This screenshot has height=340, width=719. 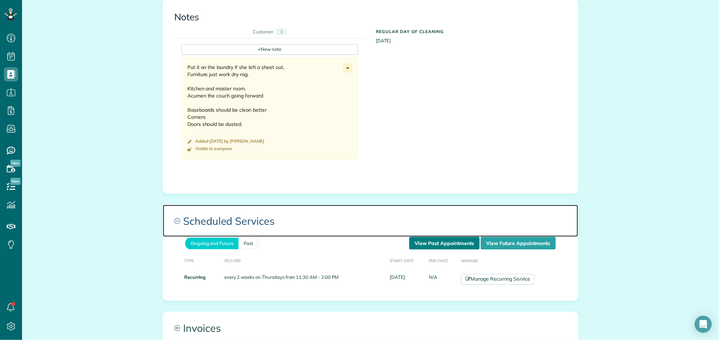 I want to click on h3: Notes, so click(x=371, y=17).